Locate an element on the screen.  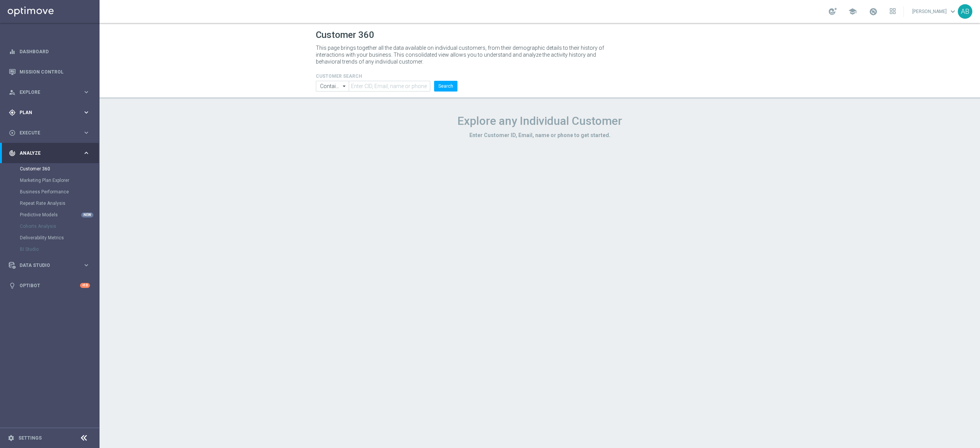
span: Analyze is located at coordinates (51, 153).